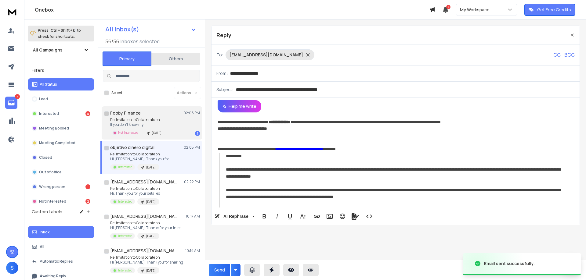 Image resolution: width=586 pixels, height=280 pixels. Describe the element at coordinates (329, 217) in the screenshot. I see `button: Insert Image (Ctrl+P)` at that location.